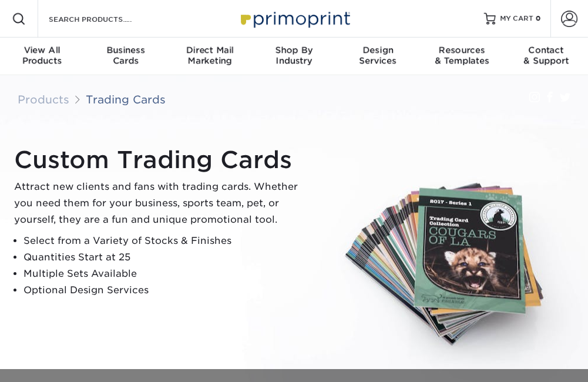 The width and height of the screenshot is (588, 382). Describe the element at coordinates (462, 56) in the screenshot. I see `a: Resources& Templates` at that location.